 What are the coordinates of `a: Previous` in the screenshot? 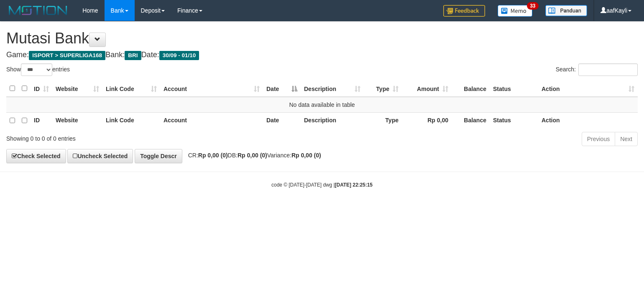 It's located at (599, 139).